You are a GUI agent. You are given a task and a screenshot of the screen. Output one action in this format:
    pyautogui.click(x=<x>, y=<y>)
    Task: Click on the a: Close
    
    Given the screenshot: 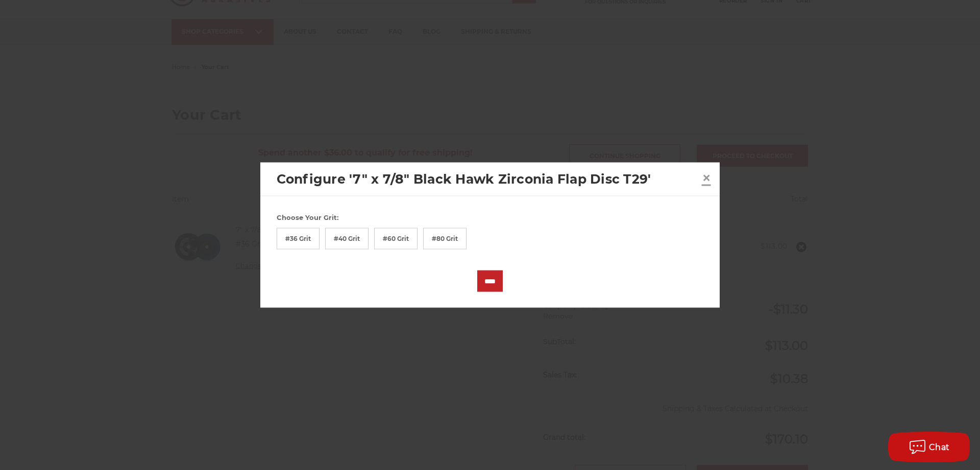 What is the action you would take?
    pyautogui.click(x=706, y=178)
    